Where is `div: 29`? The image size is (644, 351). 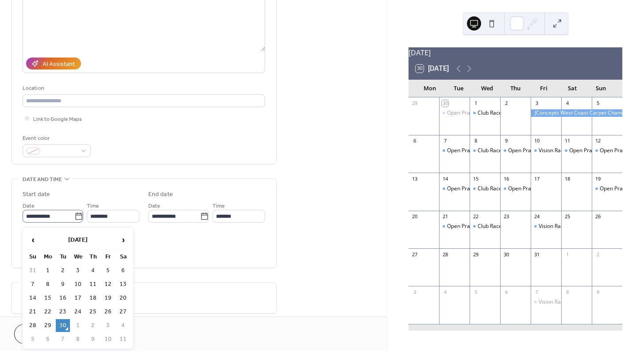 div: 29 is located at coordinates (475, 254).